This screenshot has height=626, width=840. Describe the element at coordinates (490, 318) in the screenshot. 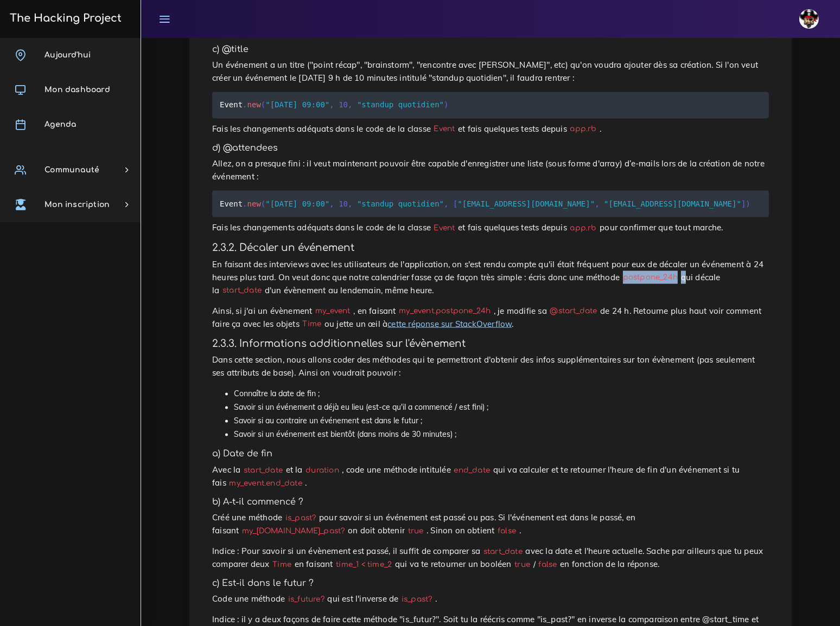

I see `p: Ainsi, si j'ai un évènement , en faisant , je modifie sa de 24 h. Retourne plus haut voir comment...` at that location.